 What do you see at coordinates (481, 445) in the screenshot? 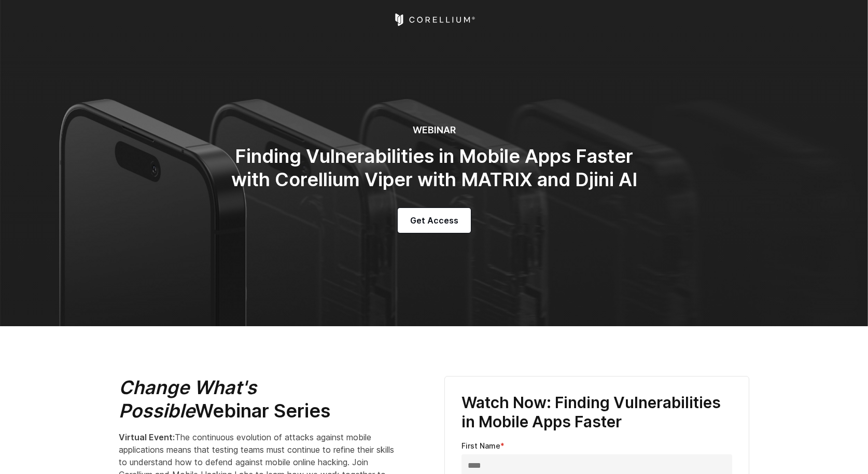
I see `span: First Name` at bounding box center [481, 445].